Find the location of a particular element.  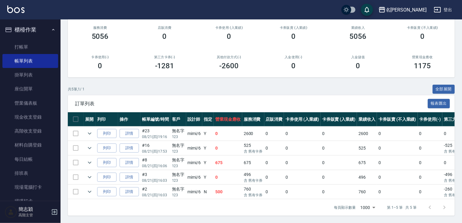

td: 525 is located at coordinates (367, 148).